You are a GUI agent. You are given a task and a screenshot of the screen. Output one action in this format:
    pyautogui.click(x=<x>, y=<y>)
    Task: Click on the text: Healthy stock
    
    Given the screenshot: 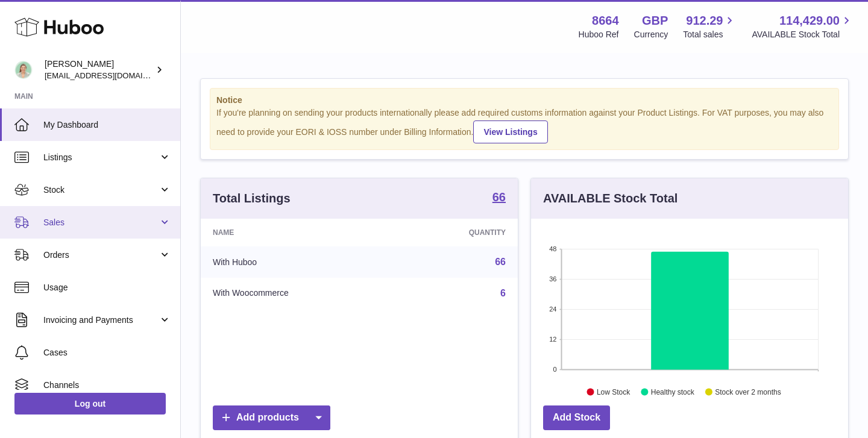 What is the action you would take?
    pyautogui.click(x=673, y=391)
    